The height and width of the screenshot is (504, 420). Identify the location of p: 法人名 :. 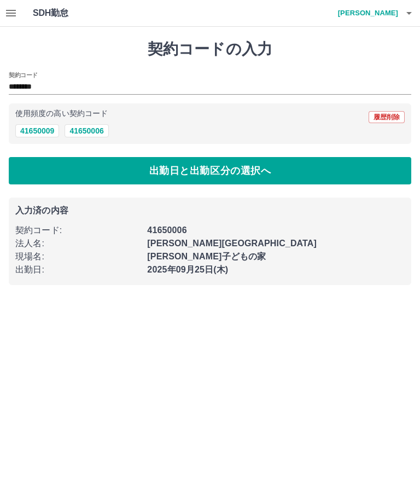
(78, 243).